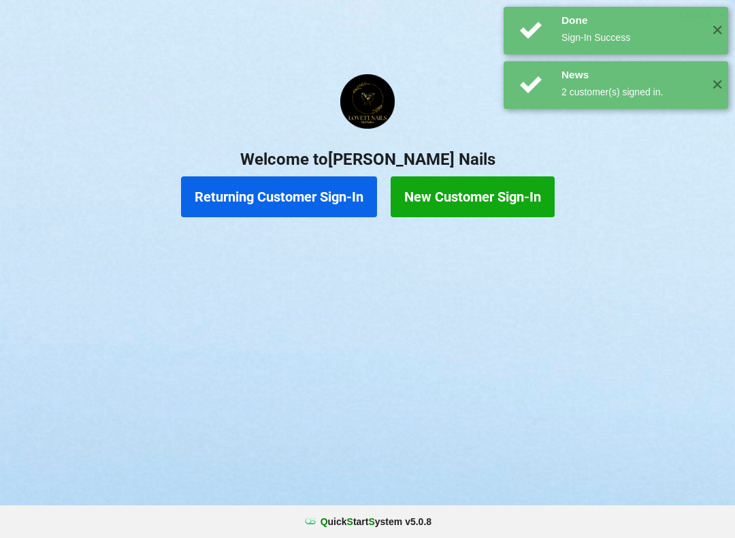 The image size is (735, 538). What do you see at coordinates (472, 197) in the screenshot?
I see `button: New Customer Sign-In` at bounding box center [472, 197].